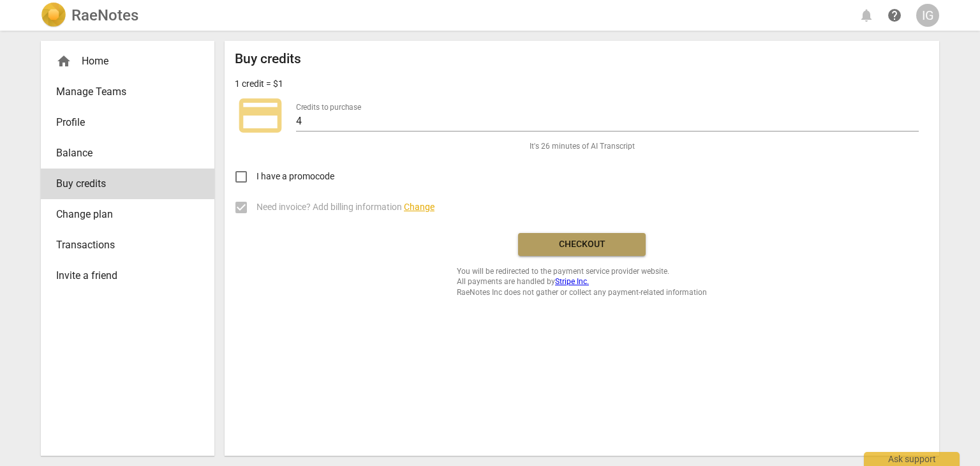 This screenshot has height=466, width=980. I want to click on span: help, so click(895, 15).